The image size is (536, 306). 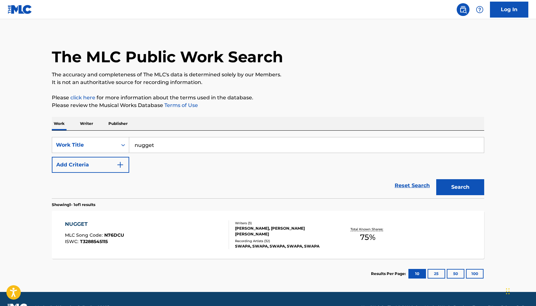 I want to click on div: Work Title, so click(x=85, y=145).